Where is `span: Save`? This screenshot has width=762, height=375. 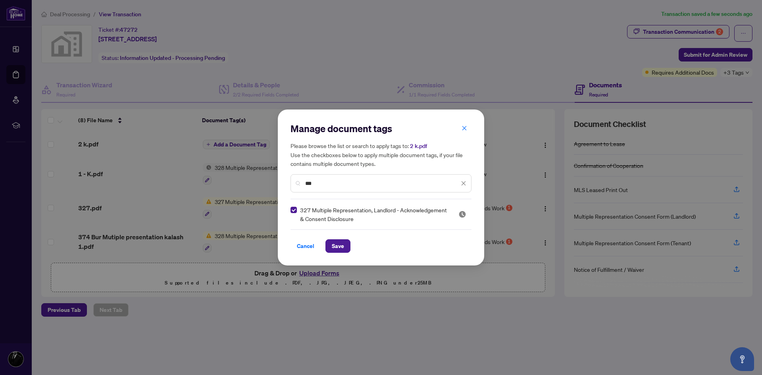 span: Save is located at coordinates (338, 246).